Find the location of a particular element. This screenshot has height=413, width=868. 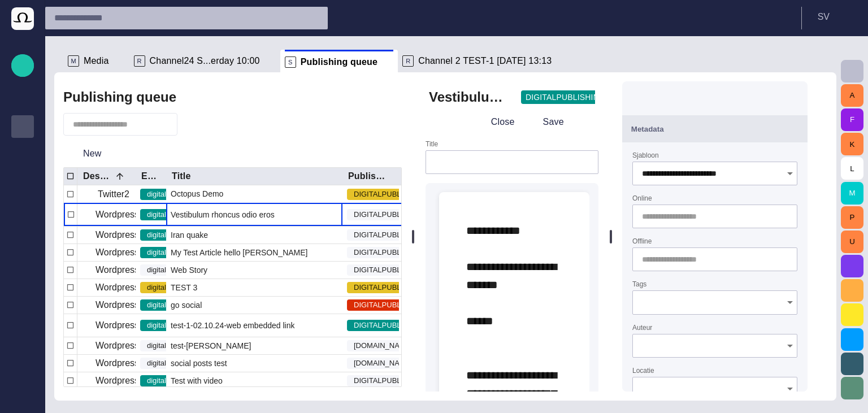

p: Twitter2 is located at coordinates (113, 195).